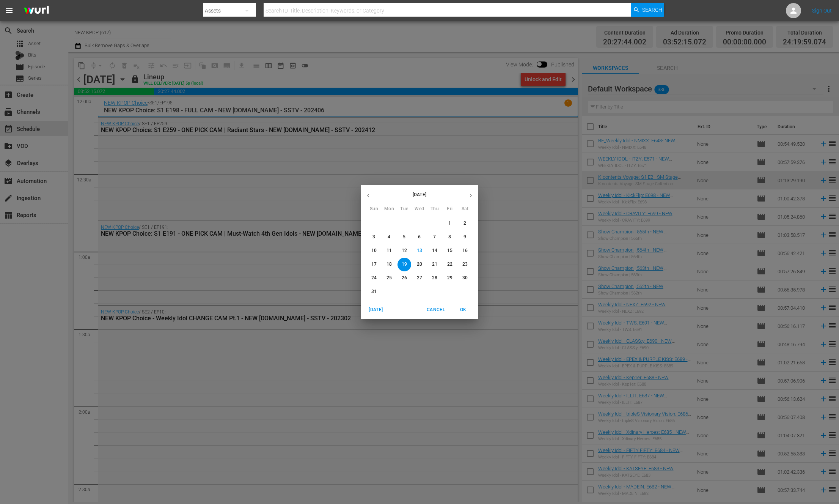  I want to click on span: Tue, so click(404, 209).